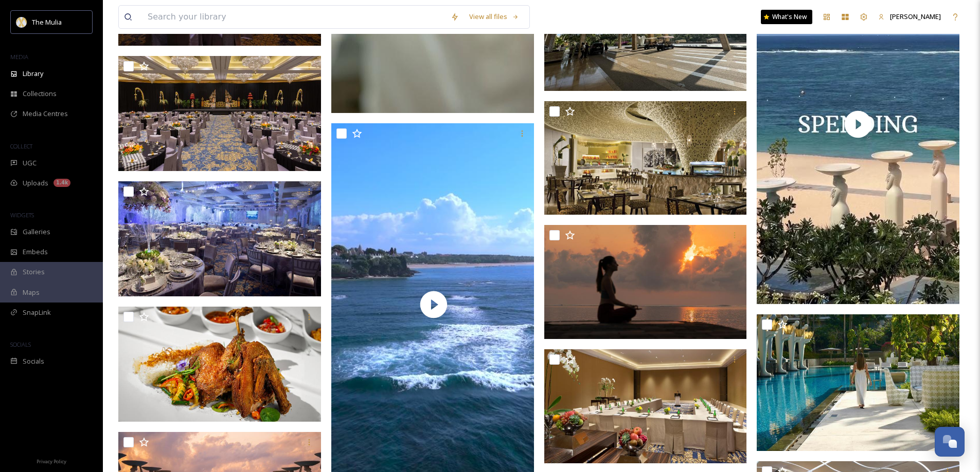 This screenshot has height=472, width=980. Describe the element at coordinates (645, 159) in the screenshot. I see `img: TheCafe4.jpg` at that location.